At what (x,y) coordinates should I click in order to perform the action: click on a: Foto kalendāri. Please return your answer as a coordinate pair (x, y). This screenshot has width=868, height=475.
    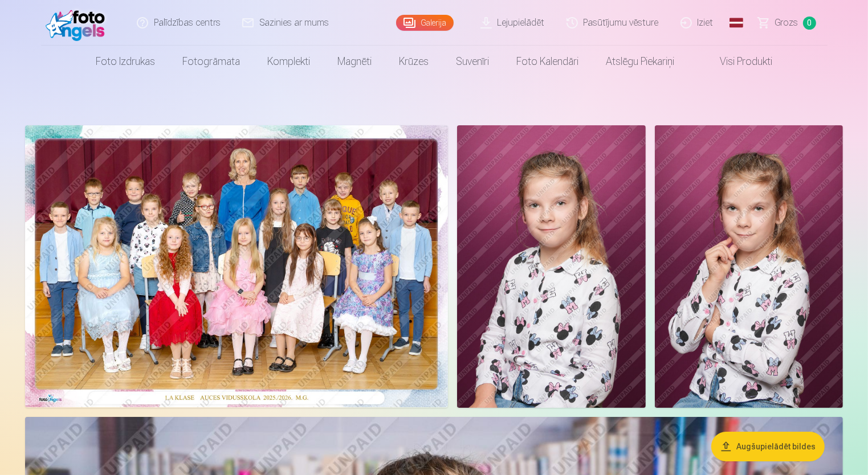
    Looking at the image, I should click on (547, 62).